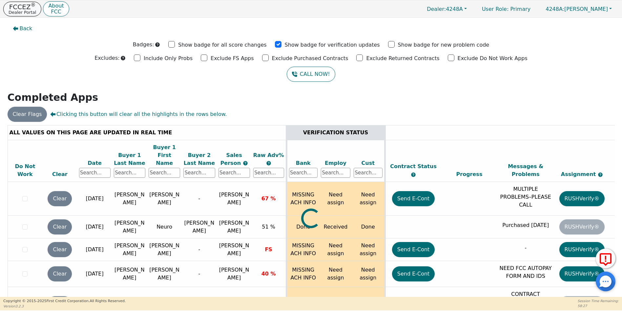 This screenshot has width=622, height=311. What do you see at coordinates (506, 9) in the screenshot?
I see `p: Primary` at bounding box center [506, 9].